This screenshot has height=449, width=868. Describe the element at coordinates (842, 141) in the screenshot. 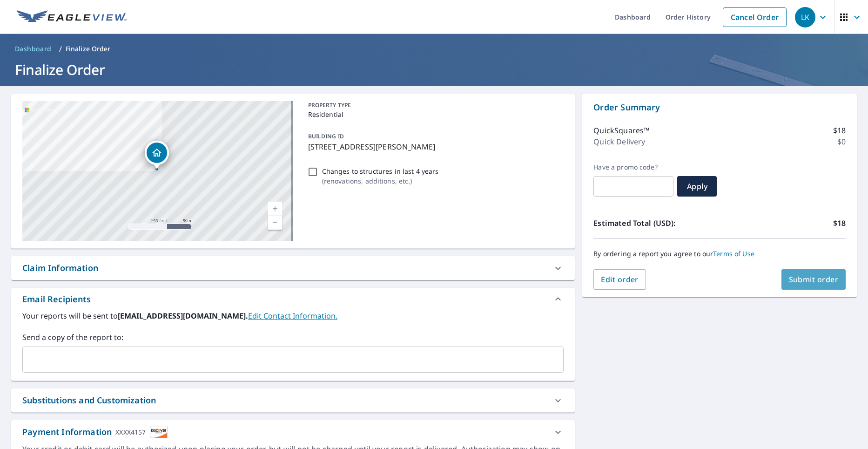

I see `p: $0` at that location.